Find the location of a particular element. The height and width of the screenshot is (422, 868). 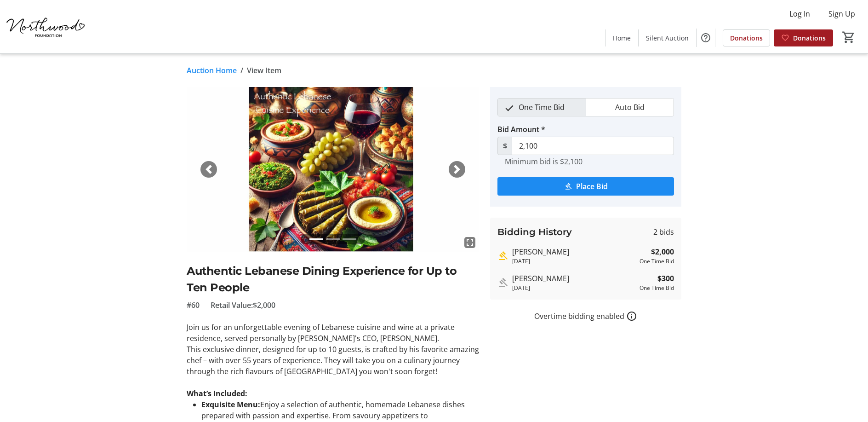

strong: Exquisite Menu: is located at coordinates (231, 405).